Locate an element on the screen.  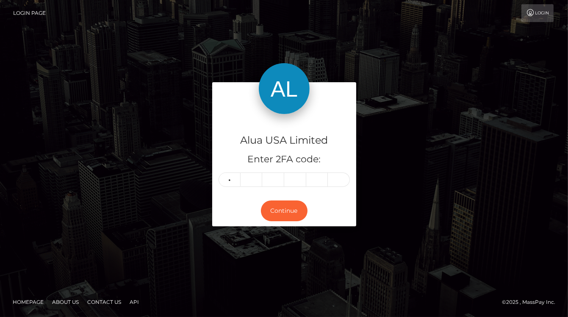
h5: Enter 2FA code: is located at coordinates (284, 159).